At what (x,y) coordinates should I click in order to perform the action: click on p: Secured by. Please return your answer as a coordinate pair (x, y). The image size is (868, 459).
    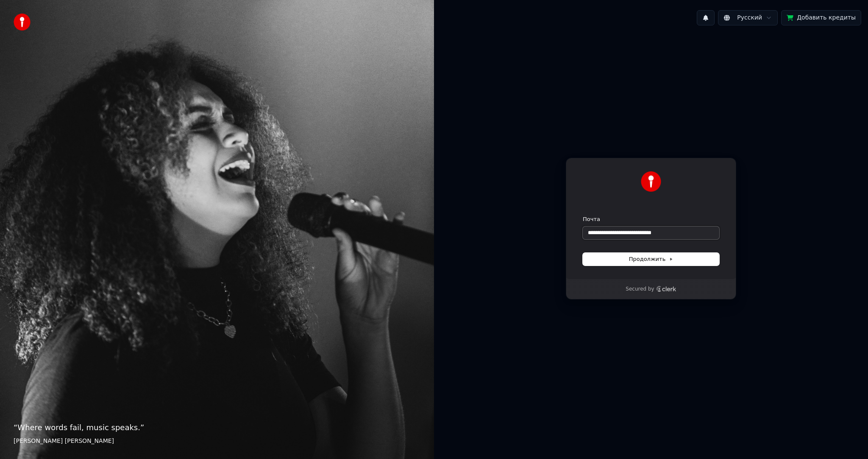
    Looking at the image, I should click on (639, 289).